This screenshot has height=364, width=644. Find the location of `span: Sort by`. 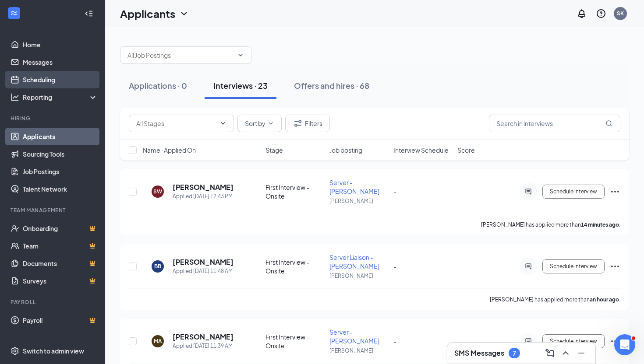

span: Sort by is located at coordinates (255, 123).